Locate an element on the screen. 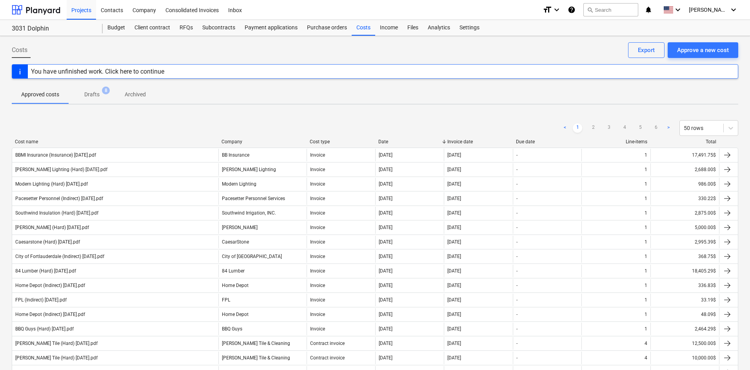 The image size is (750, 370). div: Total is located at coordinates (685, 142).